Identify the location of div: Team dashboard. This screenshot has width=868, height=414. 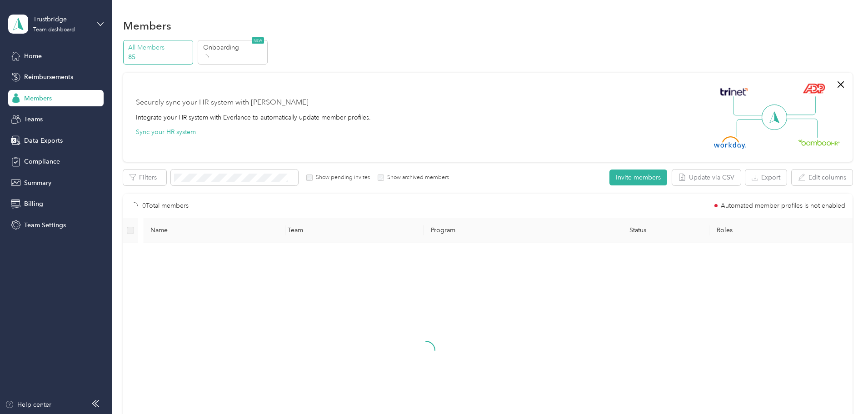
(54, 30).